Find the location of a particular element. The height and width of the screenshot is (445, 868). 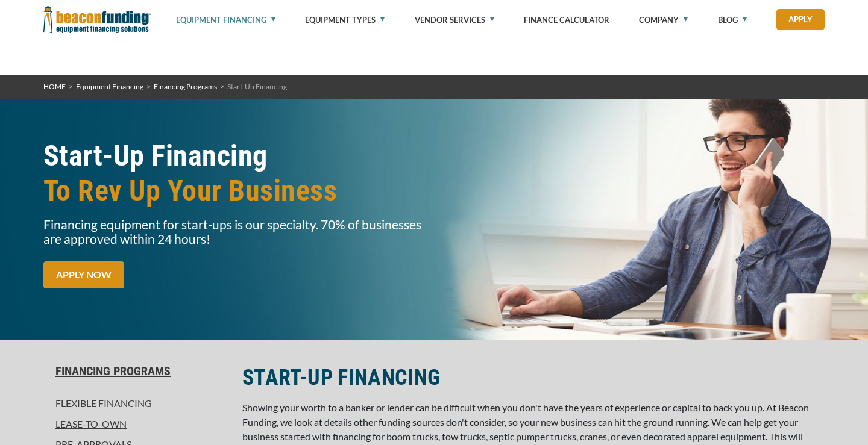

h2: START-UP FINANCING is located at coordinates (533, 378).